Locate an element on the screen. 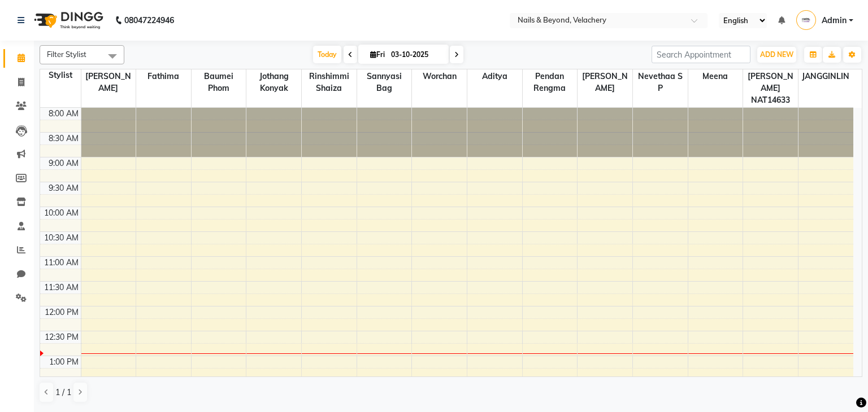 This screenshot has width=868, height=412. b: 08047224946 is located at coordinates (149, 20).